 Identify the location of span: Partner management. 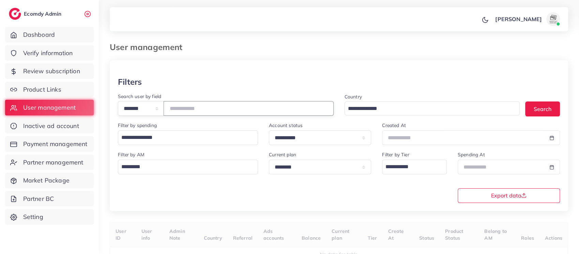
(53, 163).